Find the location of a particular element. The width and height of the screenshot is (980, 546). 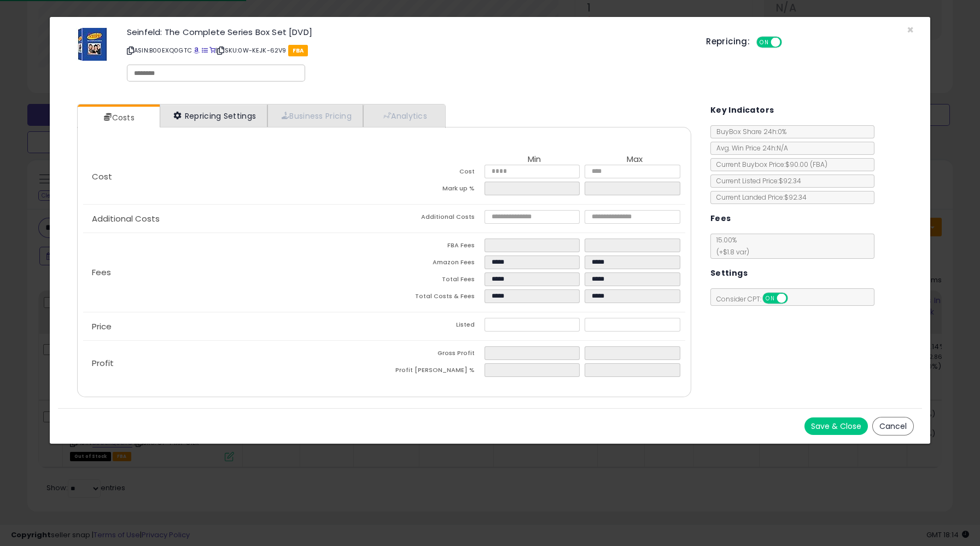

td: Total Costs & Fees is located at coordinates (434, 297).